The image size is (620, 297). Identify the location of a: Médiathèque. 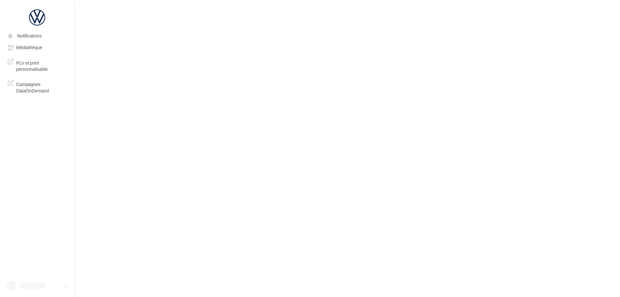
(37, 47).